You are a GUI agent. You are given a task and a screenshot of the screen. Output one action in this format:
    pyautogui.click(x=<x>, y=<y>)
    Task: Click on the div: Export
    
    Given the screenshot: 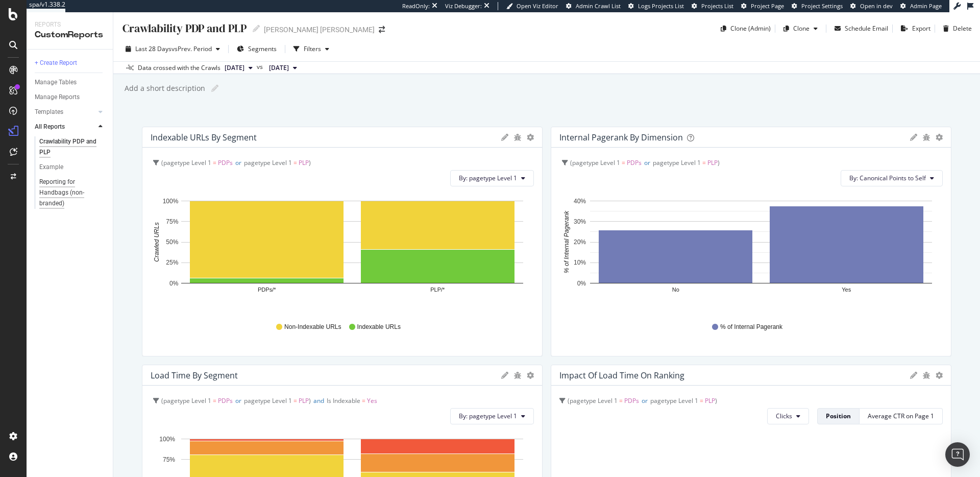 What is the action you would take?
    pyautogui.click(x=921, y=28)
    